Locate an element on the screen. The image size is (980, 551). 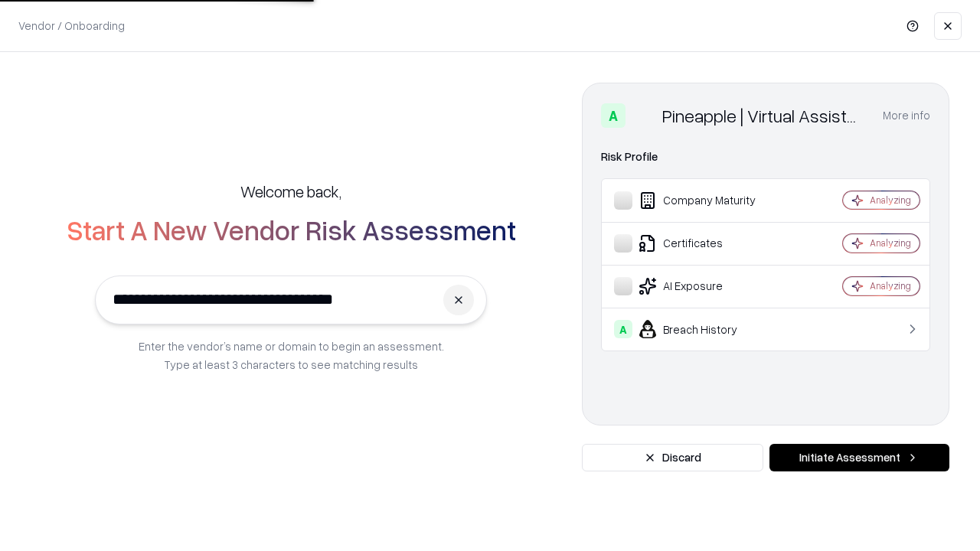
div: Company Maturity is located at coordinates (705, 200).